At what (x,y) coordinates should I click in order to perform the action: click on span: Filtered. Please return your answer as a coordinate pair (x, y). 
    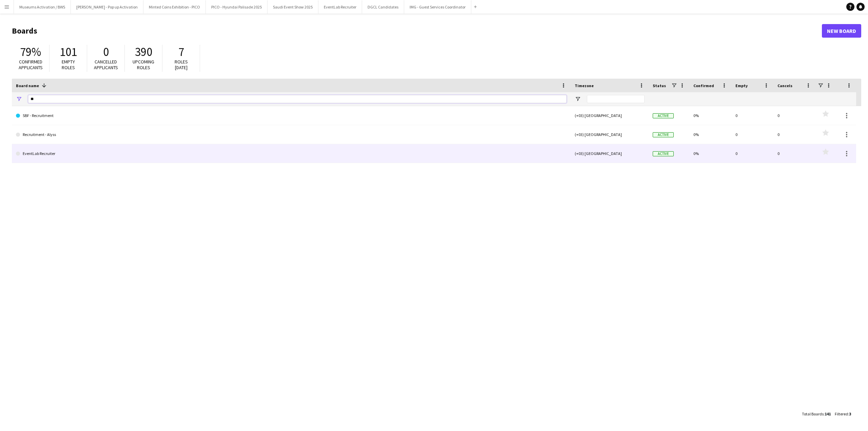
    Looking at the image, I should click on (841, 413).